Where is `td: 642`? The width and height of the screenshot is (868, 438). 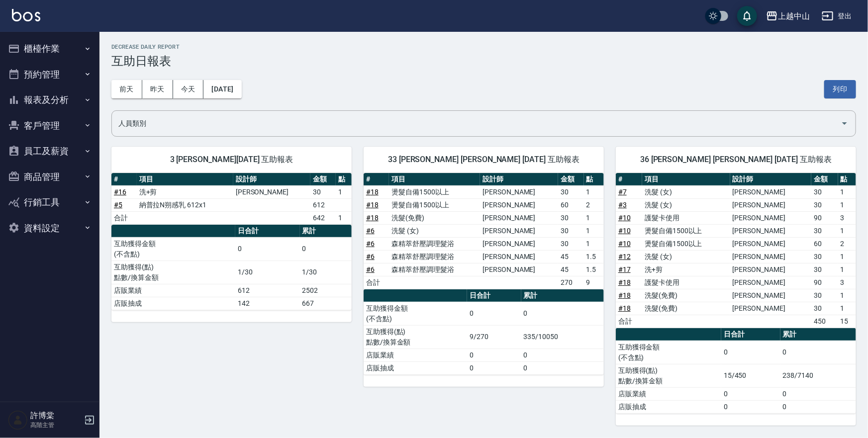
td: 642 is located at coordinates (323, 218).